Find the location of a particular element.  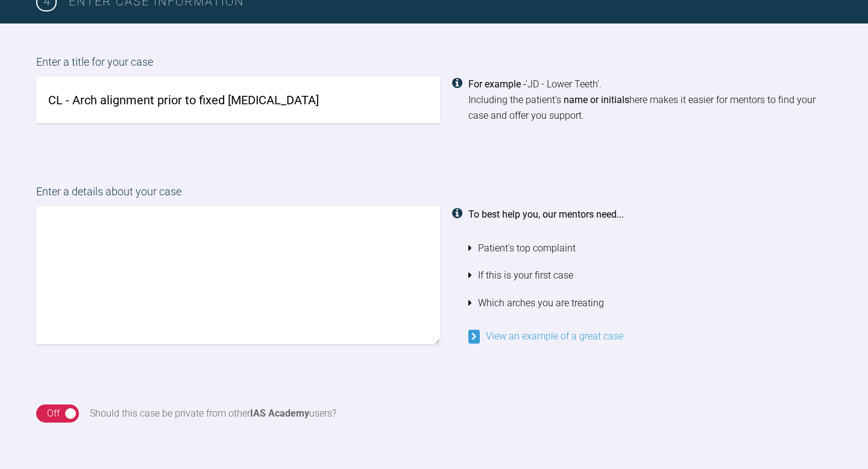

div: Off is located at coordinates (53, 413).